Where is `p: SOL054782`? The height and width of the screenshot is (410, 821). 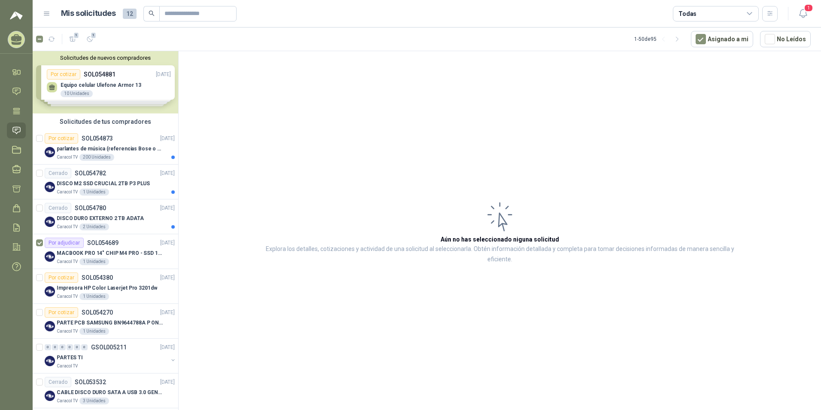 p: SOL054782 is located at coordinates (90, 173).